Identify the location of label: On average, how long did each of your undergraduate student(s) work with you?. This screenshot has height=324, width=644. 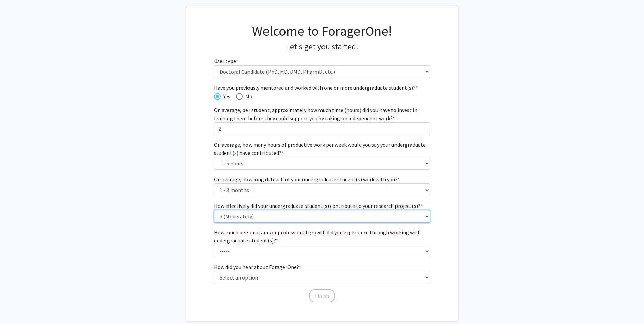
(306, 180).